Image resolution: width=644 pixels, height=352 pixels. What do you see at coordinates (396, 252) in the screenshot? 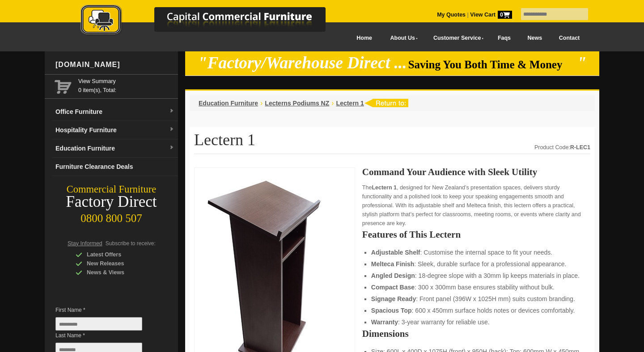
I see `strong: Adjustable Shelf` at bounding box center [396, 252].